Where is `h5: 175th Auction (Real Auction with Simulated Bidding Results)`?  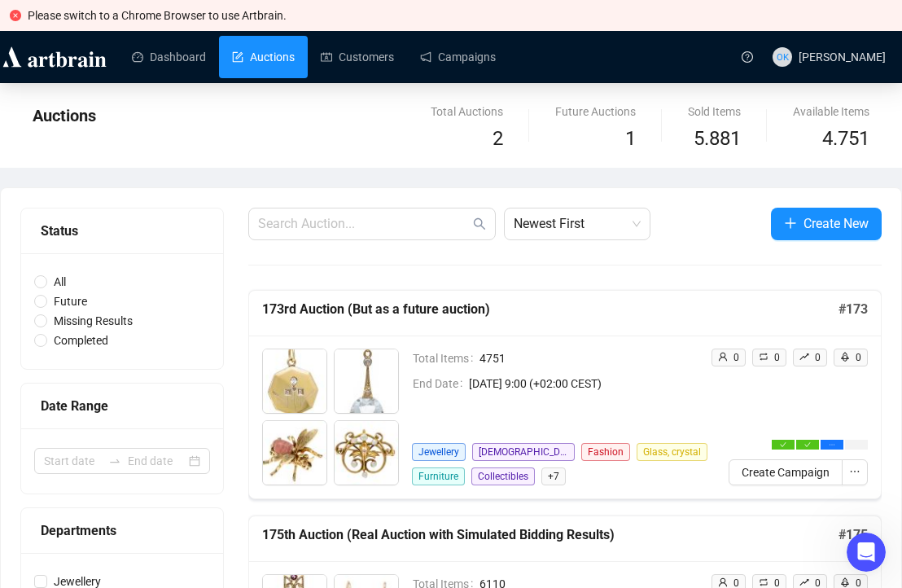 h5: 175th Auction (Real Auction with Simulated Bidding Results) is located at coordinates (551, 535).